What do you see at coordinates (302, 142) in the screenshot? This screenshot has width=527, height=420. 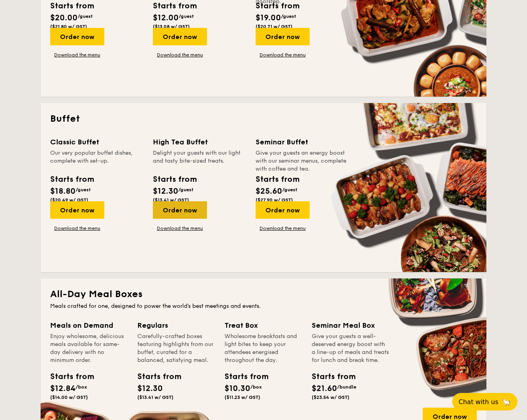 I see `div: Seminar Buffet` at bounding box center [302, 142].